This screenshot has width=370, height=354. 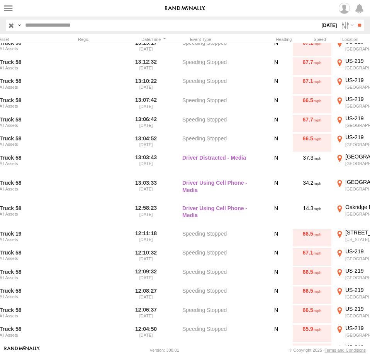 What do you see at coordinates (346, 25) in the screenshot?
I see `label: Search Filter Options` at bounding box center [346, 25].